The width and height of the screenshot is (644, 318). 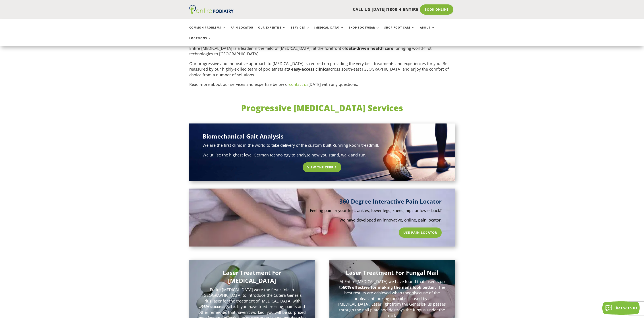 What do you see at coordinates (211, 10) in the screenshot?
I see `img: logo (1)` at bounding box center [211, 10].